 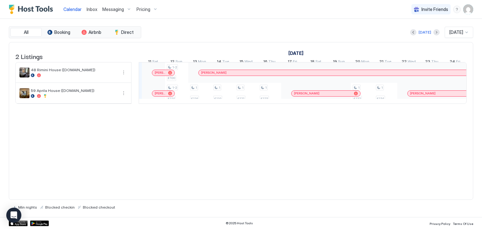 I want to click on a: October 15, 2025, so click(x=246, y=62).